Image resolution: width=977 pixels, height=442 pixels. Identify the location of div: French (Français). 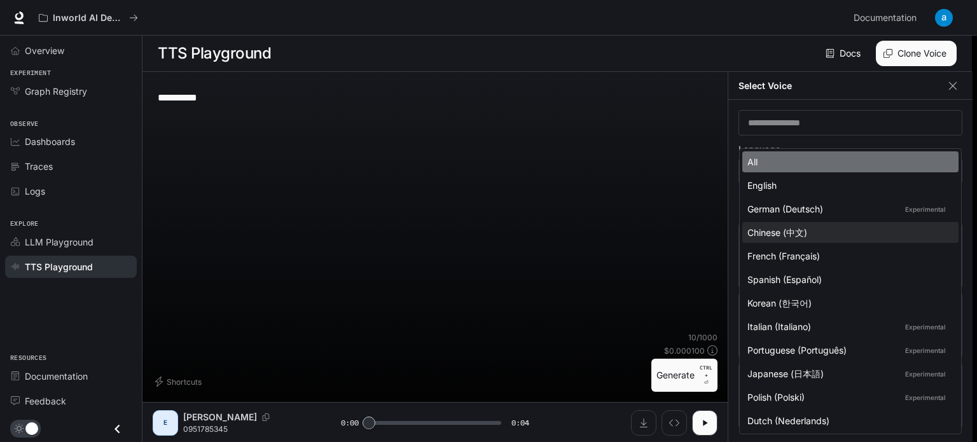
(848, 256).